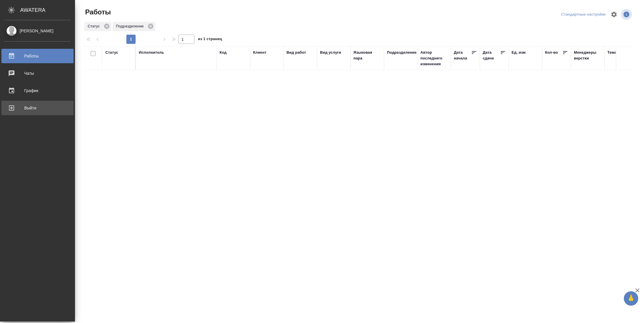 Image resolution: width=644 pixels, height=323 pixels. I want to click on span: из 1 страниц, so click(210, 40).